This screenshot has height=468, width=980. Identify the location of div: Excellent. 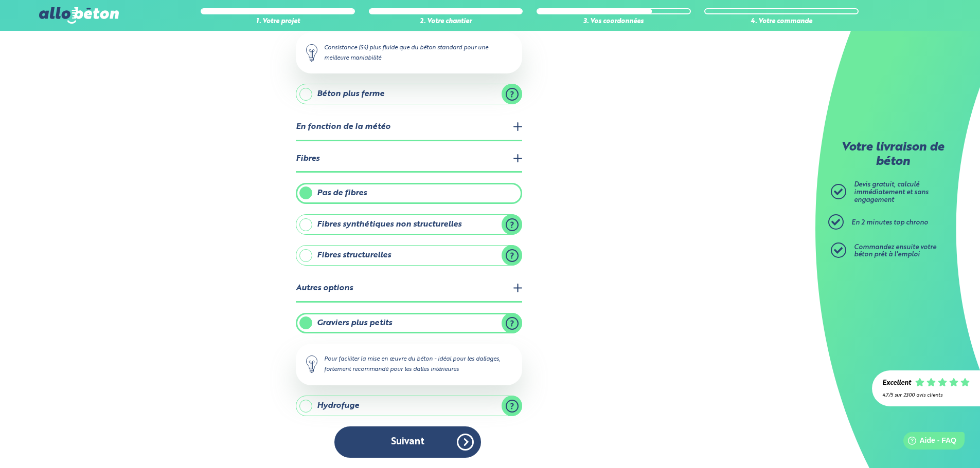
(897, 383).